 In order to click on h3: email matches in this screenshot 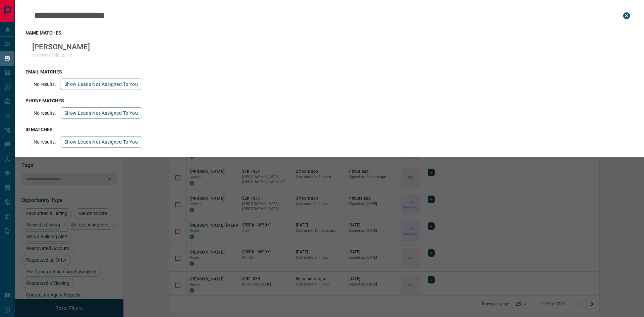, I will do `click(330, 72)`.